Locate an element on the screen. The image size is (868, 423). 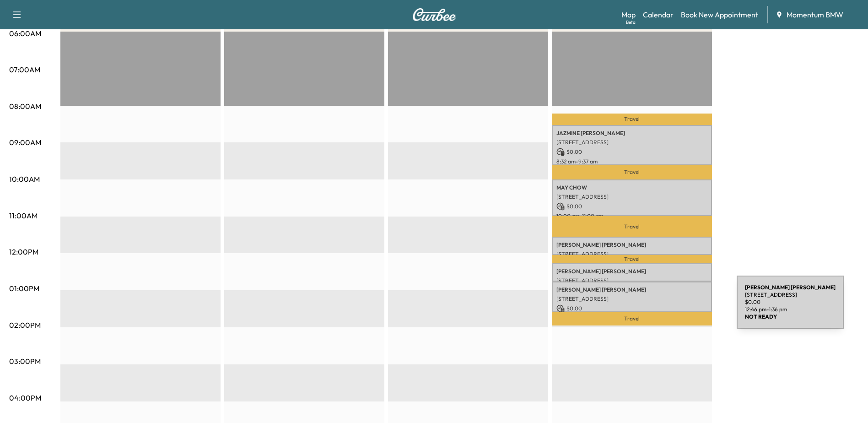
img: Curbee Logo is located at coordinates (434, 15).